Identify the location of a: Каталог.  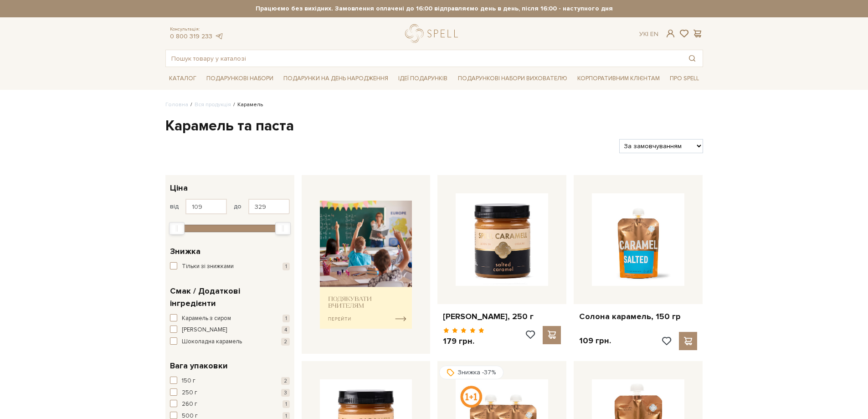
(182, 78).